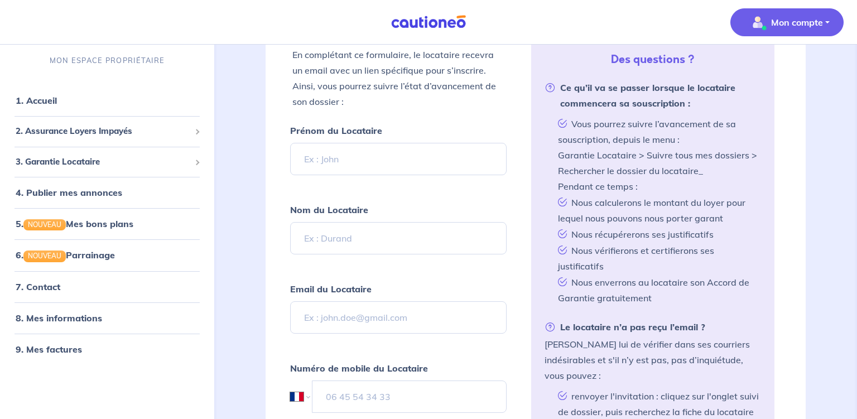 This screenshot has height=419, width=857. Describe the element at coordinates (398, 317) in the screenshot. I see `input: Ex : john.doe@gmail.com` at that location.